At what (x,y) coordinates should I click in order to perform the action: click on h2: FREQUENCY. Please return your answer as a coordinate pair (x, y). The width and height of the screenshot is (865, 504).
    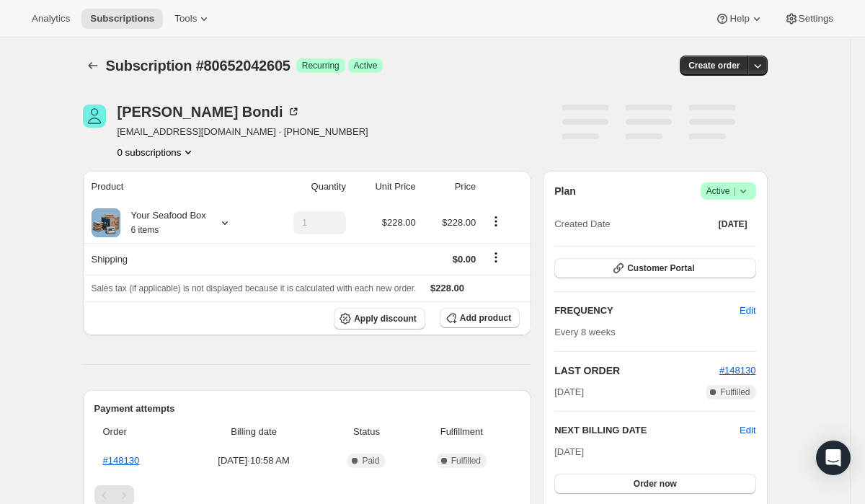
    Looking at the image, I should click on (647, 311).